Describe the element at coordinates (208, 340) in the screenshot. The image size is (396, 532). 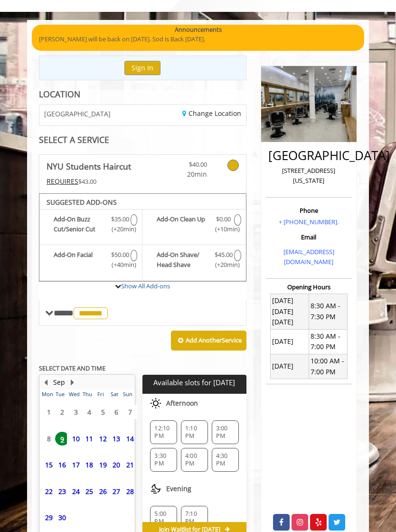
I see `button: Add AnotherService` at that location.